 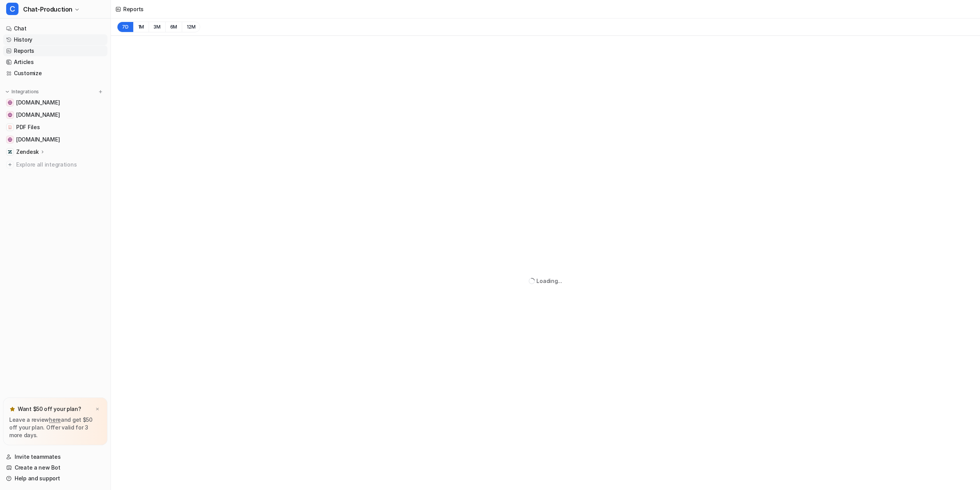 I want to click on img: docs.litespeedtech.com, so click(x=10, y=115).